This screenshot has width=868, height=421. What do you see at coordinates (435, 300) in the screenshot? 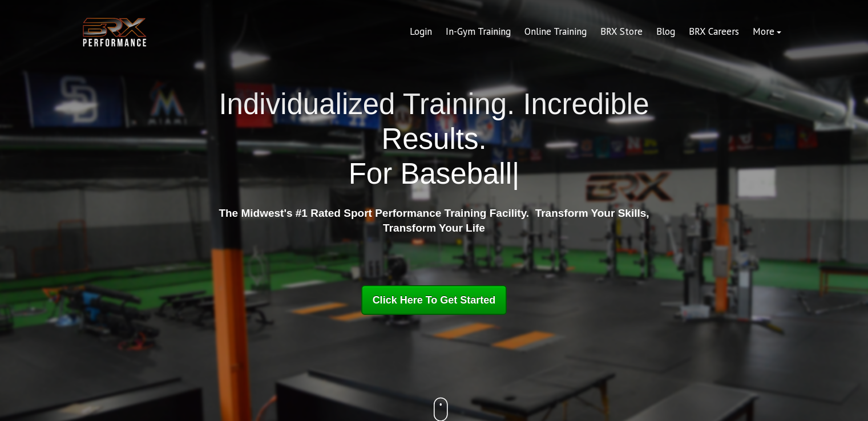
I see `span: Click Here To Get Started` at bounding box center [435, 300].